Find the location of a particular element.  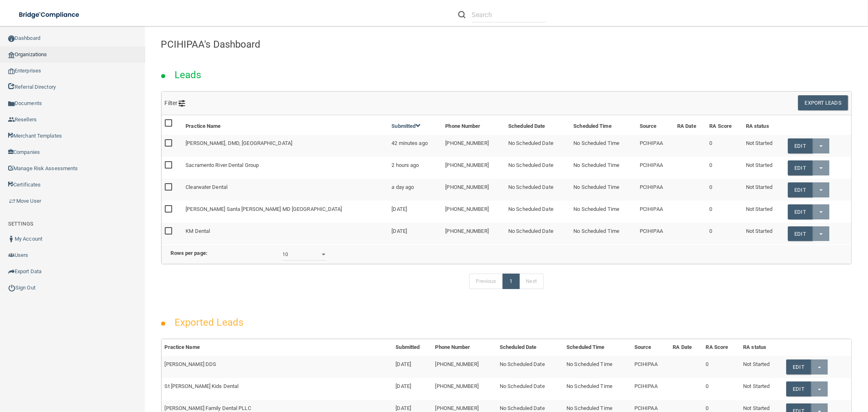

input: Search is located at coordinates (509, 14).